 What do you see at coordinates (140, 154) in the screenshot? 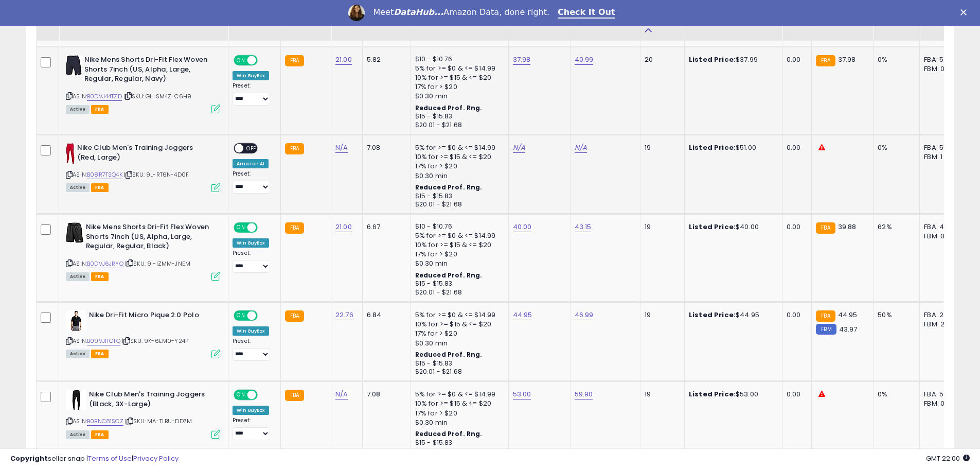
I see `b: Nike Club Men's Training Joggers (Red, Large)` at bounding box center [140, 154].